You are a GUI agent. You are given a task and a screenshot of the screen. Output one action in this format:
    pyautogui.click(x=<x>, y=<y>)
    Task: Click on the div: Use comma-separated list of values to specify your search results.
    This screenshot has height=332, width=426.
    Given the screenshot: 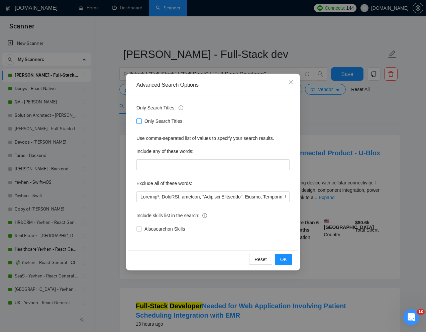 What is the action you would take?
    pyautogui.click(x=213, y=138)
    